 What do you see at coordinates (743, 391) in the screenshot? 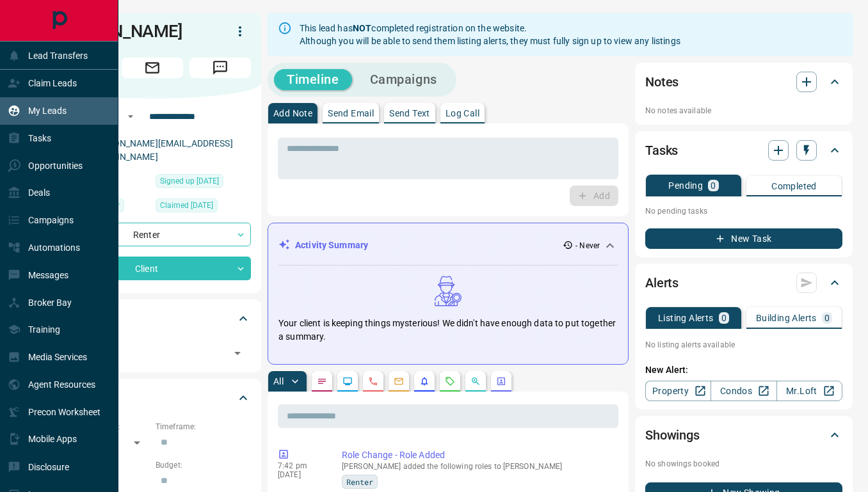
I see `a: Condos` at bounding box center [743, 391].